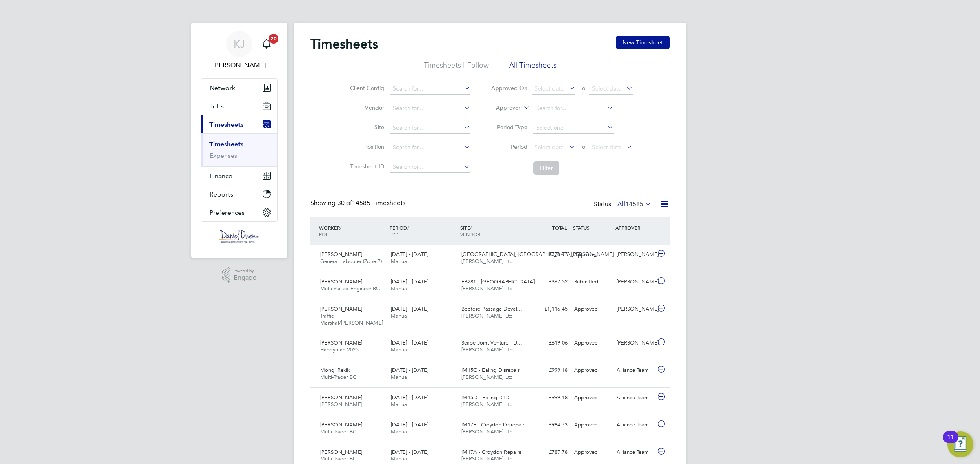 The image size is (980, 464). I want to click on span: IM15C - Ealing Disrepair, so click(490, 370).